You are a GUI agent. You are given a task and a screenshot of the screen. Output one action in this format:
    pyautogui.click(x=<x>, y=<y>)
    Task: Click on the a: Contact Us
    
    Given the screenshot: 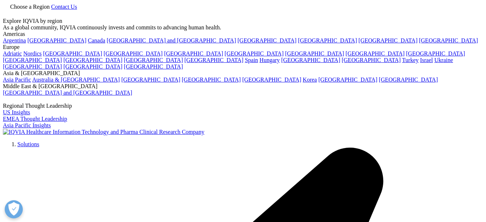 What is the action you would take?
    pyautogui.click(x=64, y=7)
    